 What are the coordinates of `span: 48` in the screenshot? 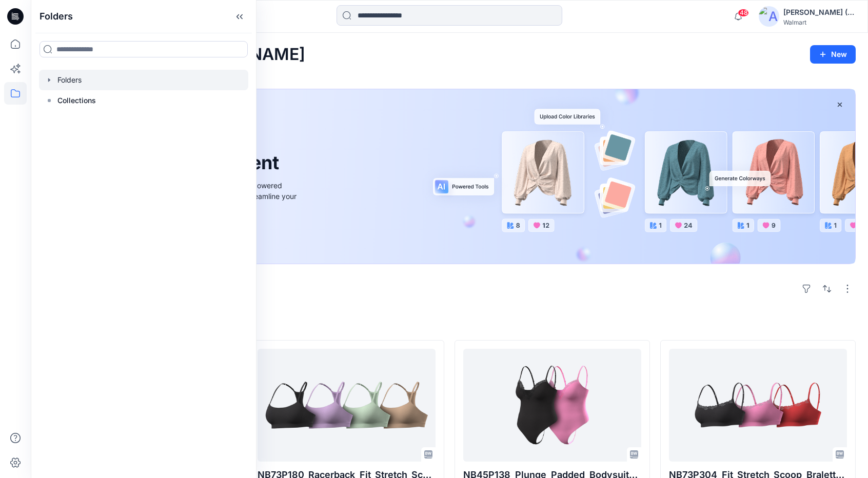 It's located at (743, 13).